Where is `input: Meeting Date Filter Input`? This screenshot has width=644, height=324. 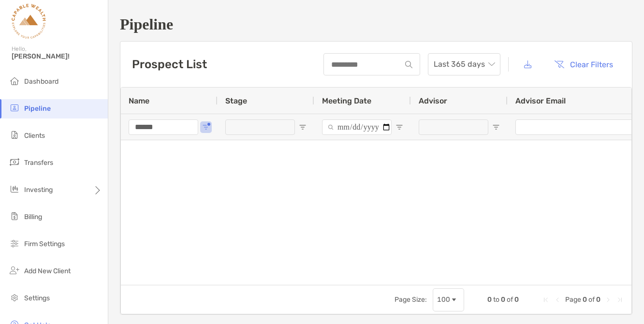
input: Meeting Date Filter Input is located at coordinates (357, 127).